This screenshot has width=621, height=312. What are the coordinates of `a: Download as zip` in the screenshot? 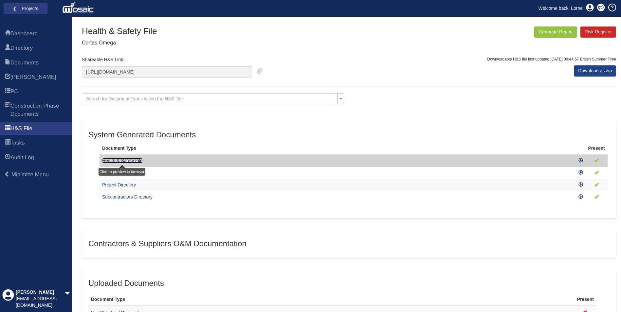 It's located at (594, 71).